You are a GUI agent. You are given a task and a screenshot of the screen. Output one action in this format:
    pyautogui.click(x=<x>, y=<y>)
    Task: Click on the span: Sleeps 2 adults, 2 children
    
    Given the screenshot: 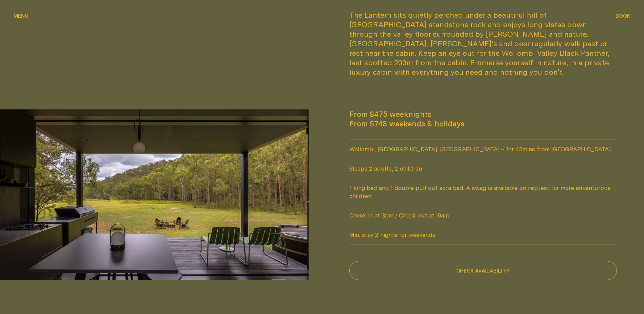 What is the action you would take?
    pyautogui.click(x=483, y=169)
    